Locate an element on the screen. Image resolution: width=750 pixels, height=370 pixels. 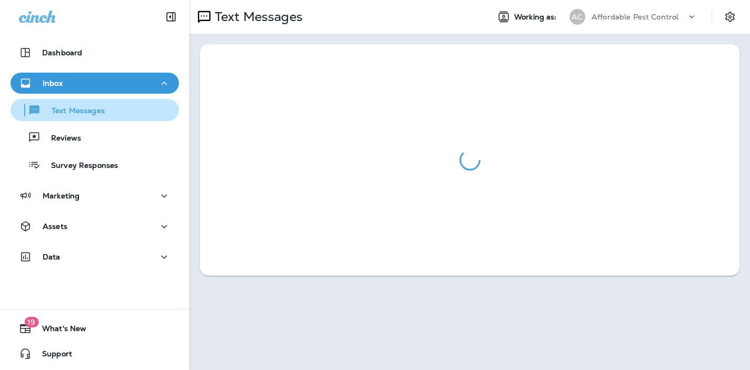
p: Dashboard is located at coordinates (62, 53).